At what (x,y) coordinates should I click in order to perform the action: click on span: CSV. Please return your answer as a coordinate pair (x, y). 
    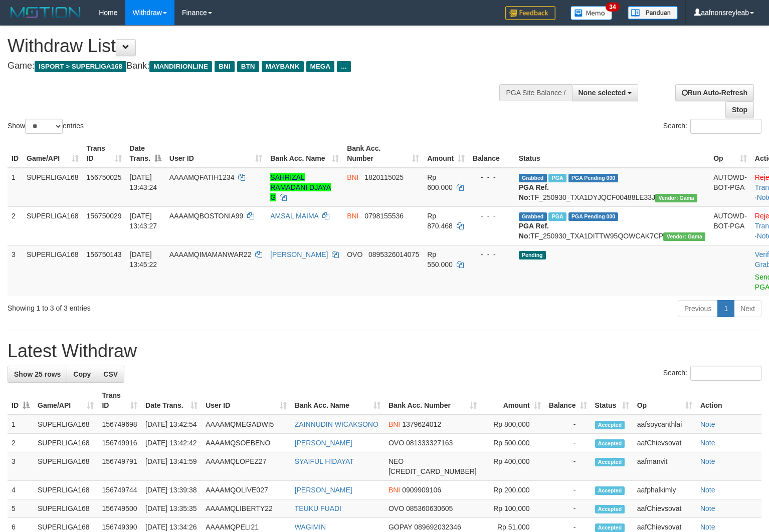
    Looking at the image, I should click on (110, 374).